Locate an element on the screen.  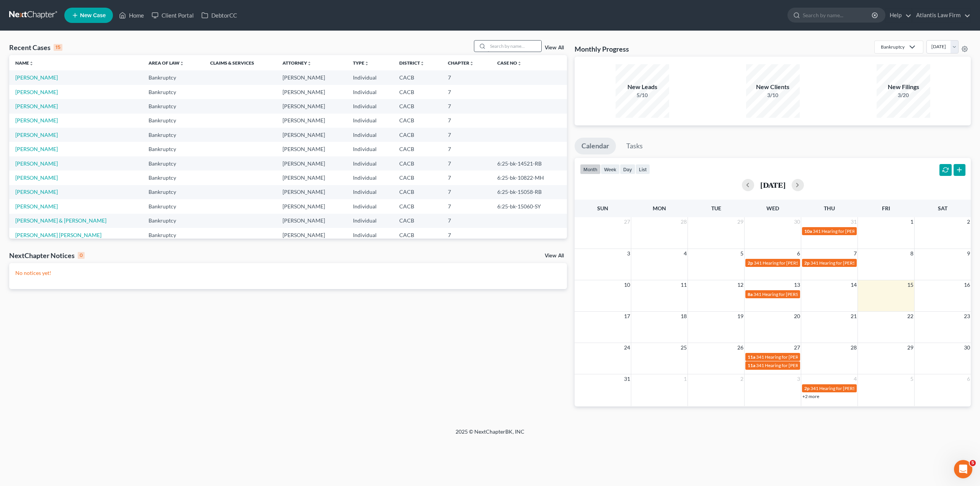
span: Mon is located at coordinates (659, 208).